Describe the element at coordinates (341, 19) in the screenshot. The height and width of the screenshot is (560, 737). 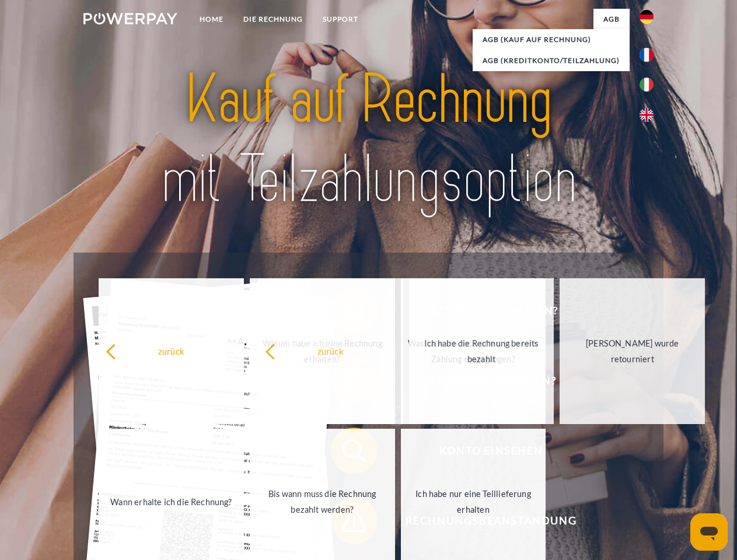
I see `a: SUPPORT` at that location.